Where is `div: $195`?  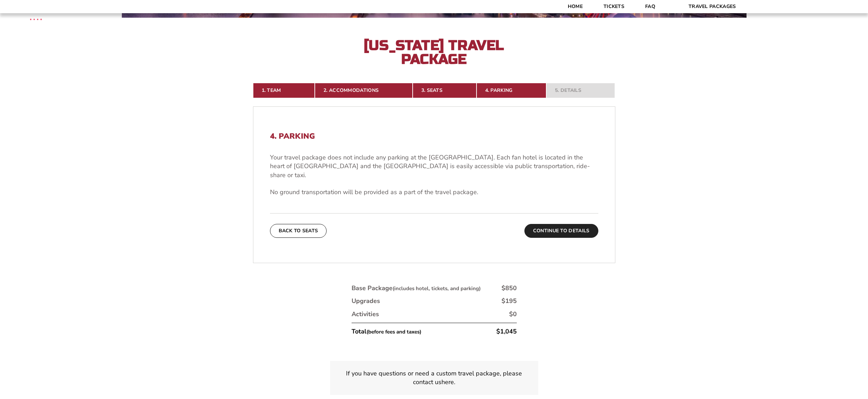 div: $195 is located at coordinates (509, 301).